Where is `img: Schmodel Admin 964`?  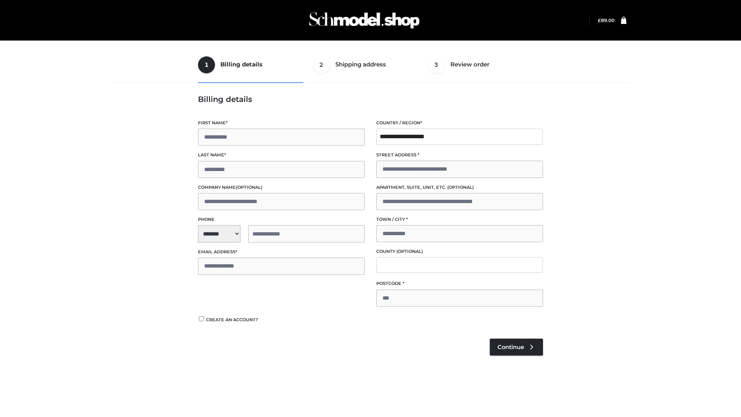
img: Schmodel Admin 964 is located at coordinates (364, 20).